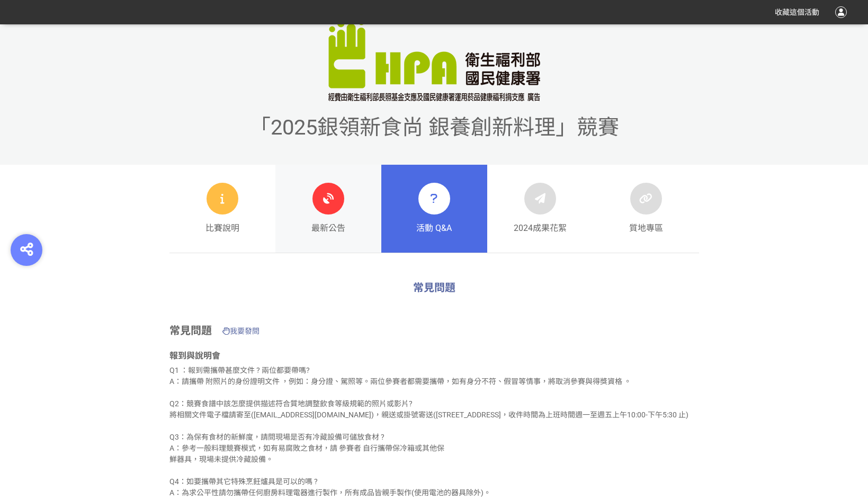 This screenshot has height=500, width=868. What do you see at coordinates (434, 133) in the screenshot?
I see `a: 「2025銀領新食尚 銀養創新料理」競賽` at bounding box center [434, 133].